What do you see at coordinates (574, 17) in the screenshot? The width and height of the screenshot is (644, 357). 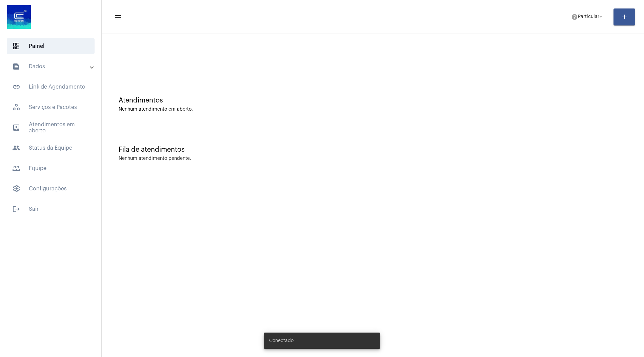 I see `mat-icon: help` at bounding box center [574, 17].